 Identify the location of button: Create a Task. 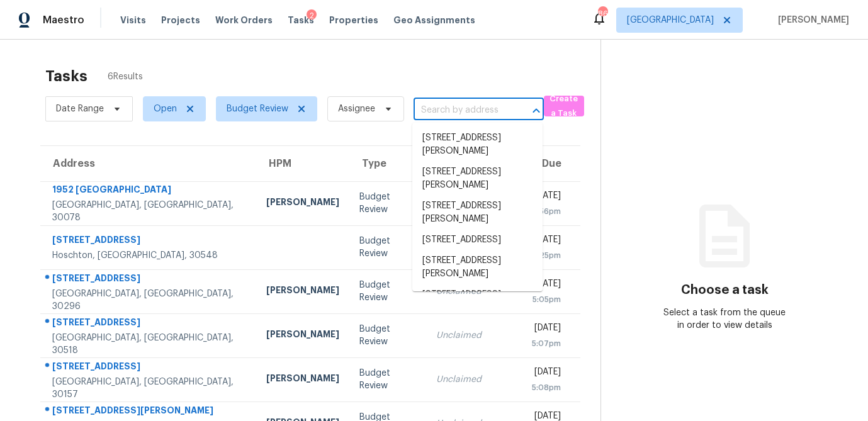
(564, 105).